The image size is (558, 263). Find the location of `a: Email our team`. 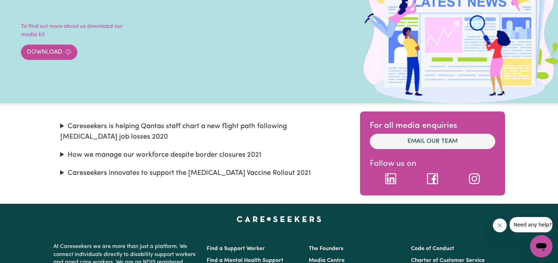

a: Email our team is located at coordinates (432, 141).